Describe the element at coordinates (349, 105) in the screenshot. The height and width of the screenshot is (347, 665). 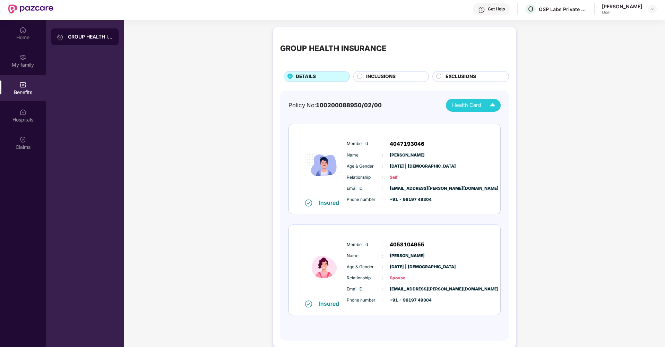
I see `span: 100200088950/02/00` at that location.